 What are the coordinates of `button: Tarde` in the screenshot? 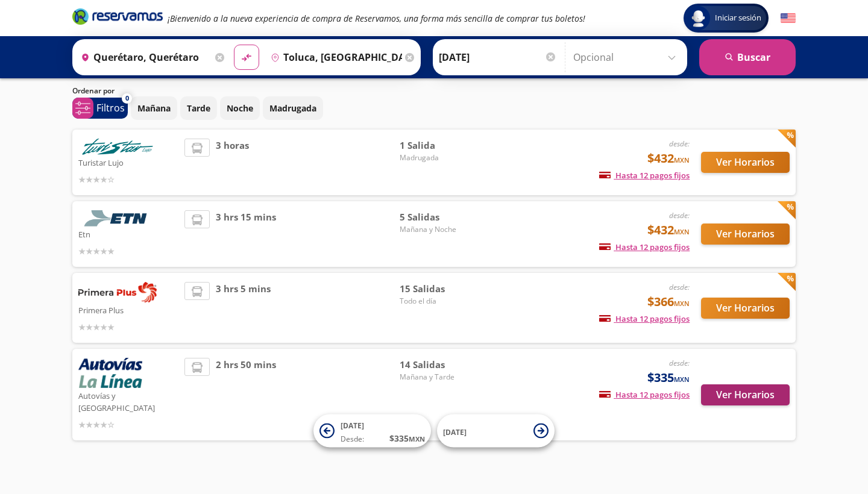 It's located at (198, 108).